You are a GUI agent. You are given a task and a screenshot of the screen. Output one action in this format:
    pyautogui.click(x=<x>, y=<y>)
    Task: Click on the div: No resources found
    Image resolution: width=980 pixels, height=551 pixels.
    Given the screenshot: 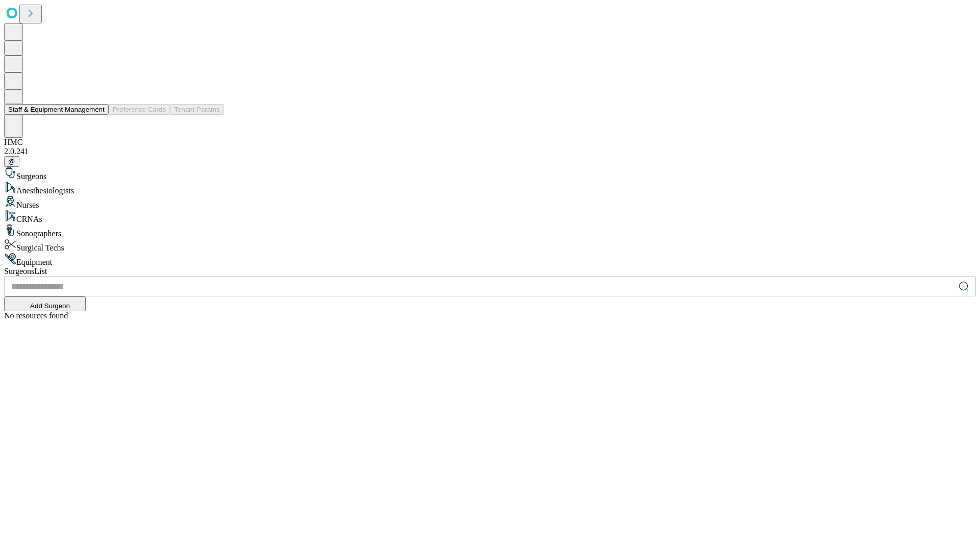 What is the action you would take?
    pyautogui.click(x=490, y=315)
    